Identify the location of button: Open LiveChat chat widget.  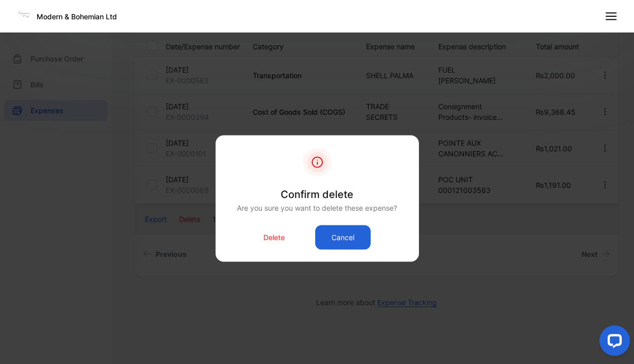
(24, 19).